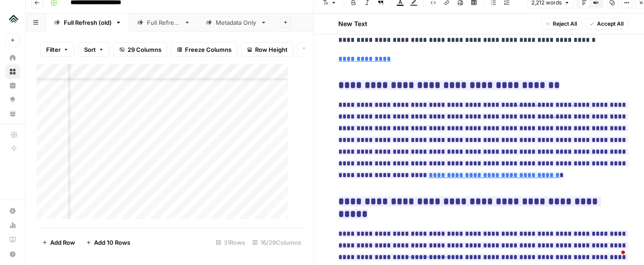 Image resolution: width=644 pixels, height=265 pixels. Describe the element at coordinates (144, 49) in the screenshot. I see `span: 29 Columns` at that location.